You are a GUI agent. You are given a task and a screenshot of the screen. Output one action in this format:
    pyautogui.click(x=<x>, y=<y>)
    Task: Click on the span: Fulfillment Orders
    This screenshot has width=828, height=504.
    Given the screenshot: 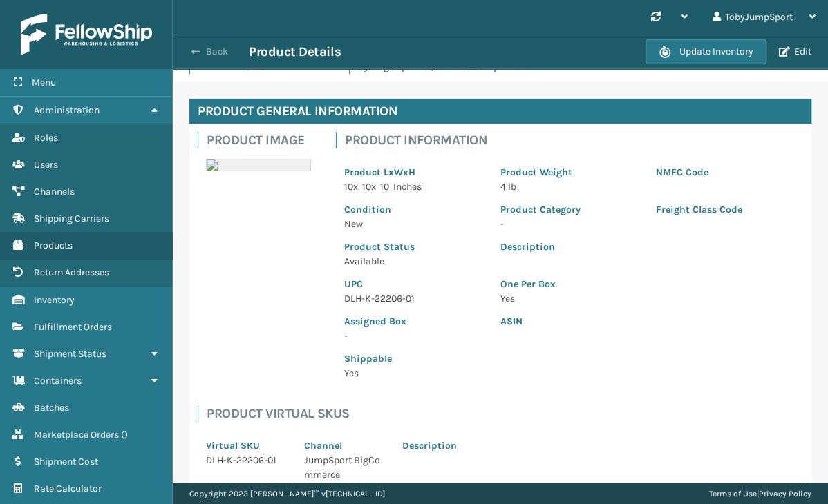 What is the action you would take?
    pyautogui.click(x=73, y=327)
    